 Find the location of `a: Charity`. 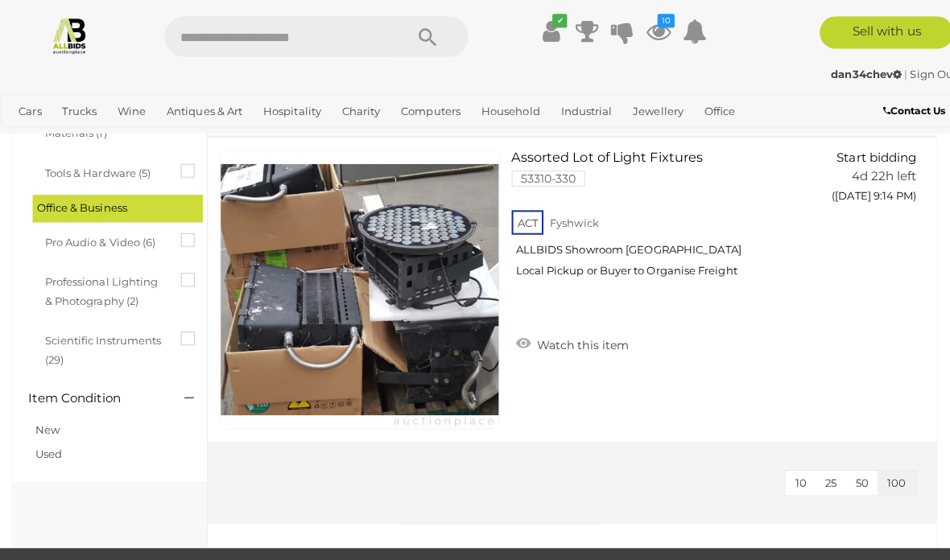

a: Charity is located at coordinates (356, 109).